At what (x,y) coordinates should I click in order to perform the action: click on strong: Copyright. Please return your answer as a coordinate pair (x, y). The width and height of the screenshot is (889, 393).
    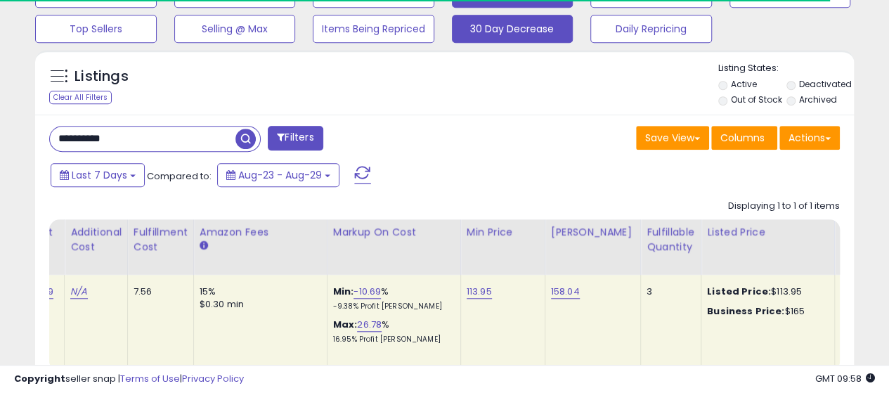
    Looking at the image, I should click on (39, 378).